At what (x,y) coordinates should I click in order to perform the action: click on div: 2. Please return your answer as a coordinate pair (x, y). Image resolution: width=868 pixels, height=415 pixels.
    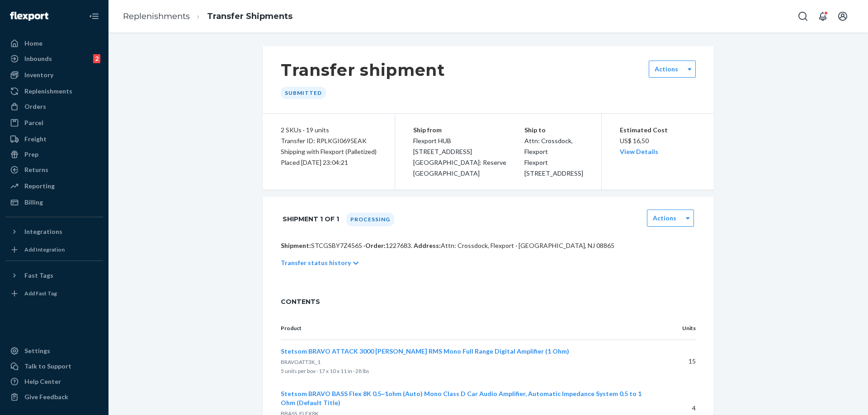
    Looking at the image, I should click on (97, 58).